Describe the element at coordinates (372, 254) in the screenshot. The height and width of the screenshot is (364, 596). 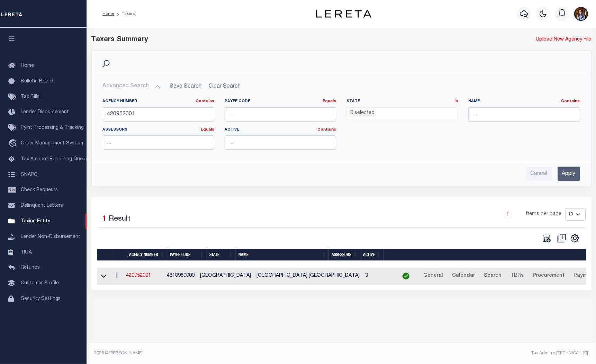
I see `th: Active: activate to sort column ascending` at that location.